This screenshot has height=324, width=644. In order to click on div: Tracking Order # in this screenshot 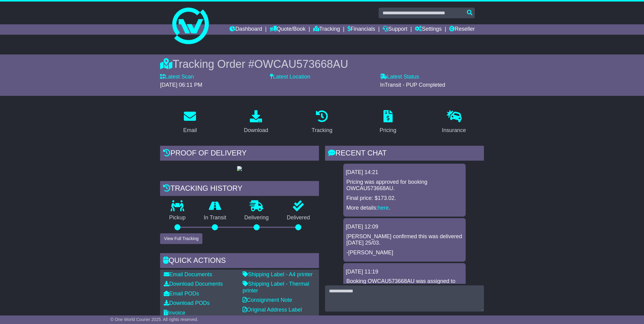, I will do `click(322, 64)`.